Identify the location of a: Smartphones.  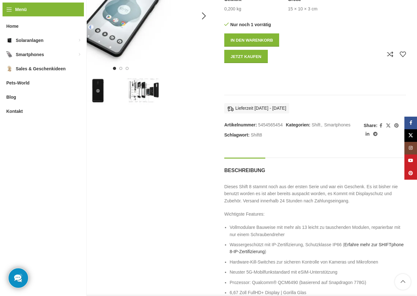
(337, 125).